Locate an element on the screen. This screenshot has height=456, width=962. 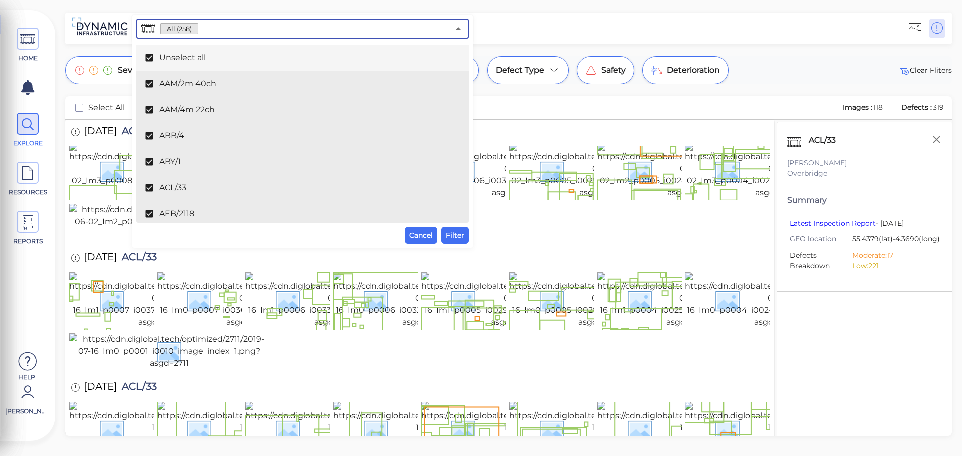
span: REPORTS is located at coordinates (28, 241).